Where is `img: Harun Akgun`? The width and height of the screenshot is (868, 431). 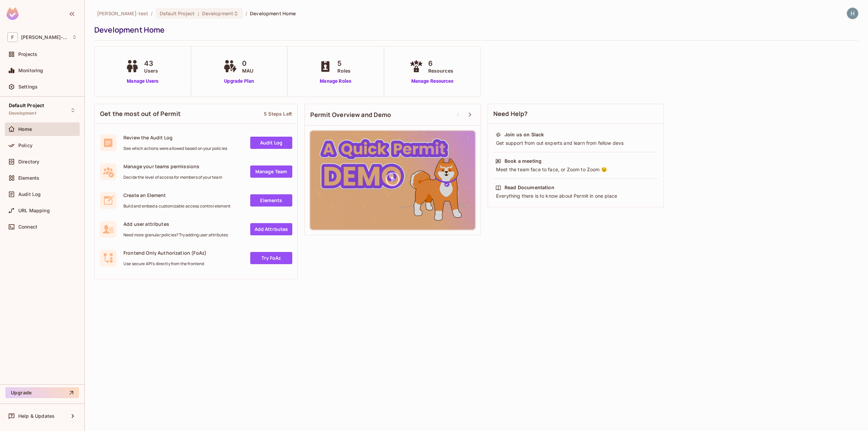 img: Harun Akgun is located at coordinates (852, 13).